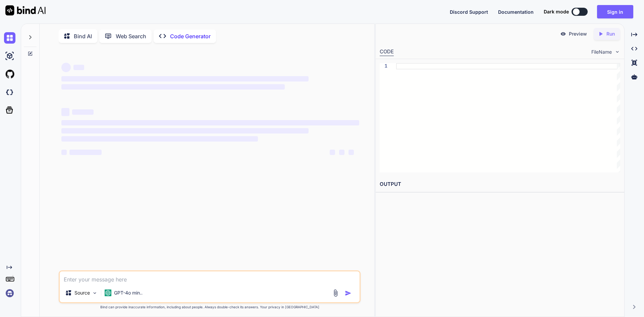 The width and height of the screenshot is (644, 317). What do you see at coordinates (386, 52) in the screenshot?
I see `div: CODE` at bounding box center [386, 52].